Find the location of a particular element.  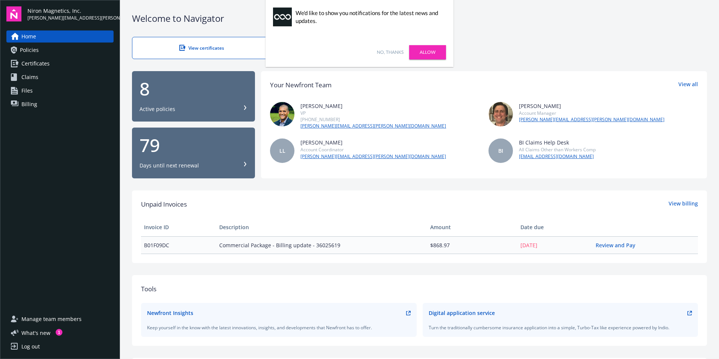

div: Turn the traditionally cumbersome insurance application into a simple, Turbo-Tax like experience ... is located at coordinates (560, 327).